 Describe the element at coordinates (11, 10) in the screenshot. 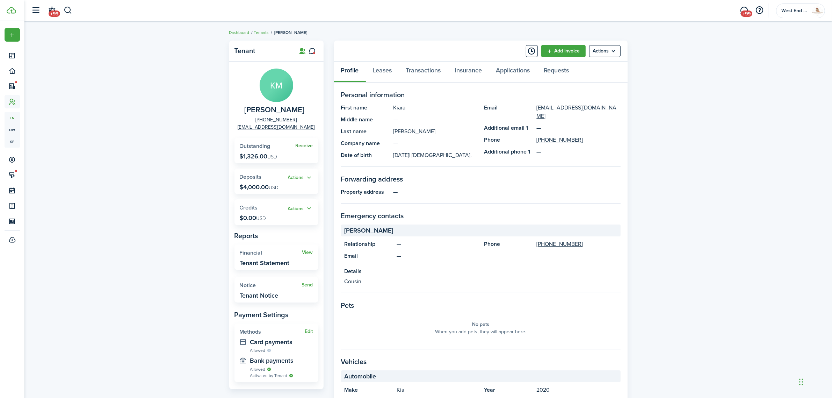

I see `img: TenantCloud` at that location.